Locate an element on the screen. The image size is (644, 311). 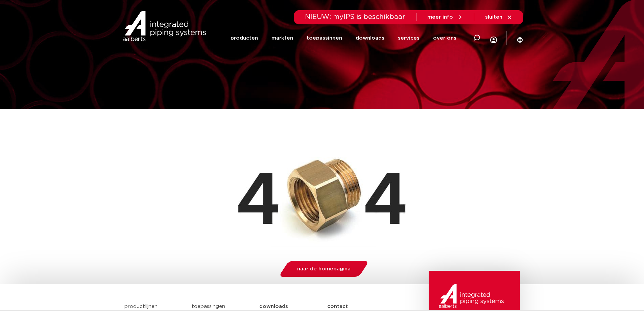
a: markten is located at coordinates (282, 38).